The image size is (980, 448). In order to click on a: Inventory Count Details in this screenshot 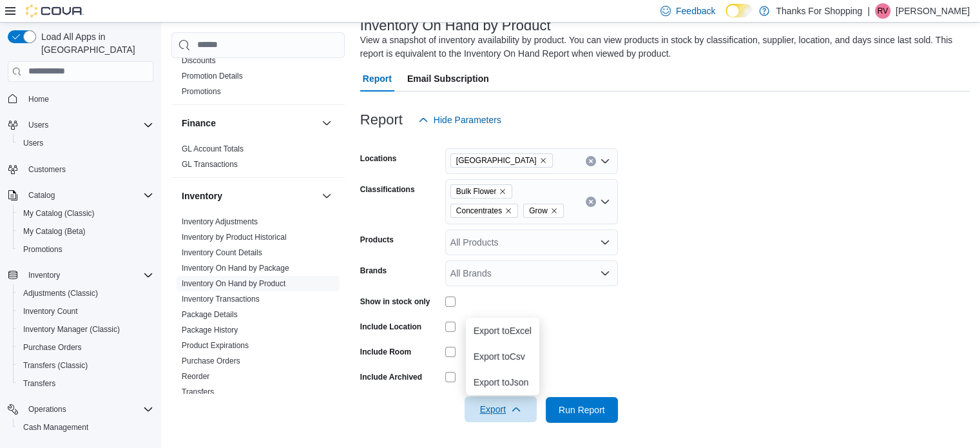, I will do `click(222, 253)`.